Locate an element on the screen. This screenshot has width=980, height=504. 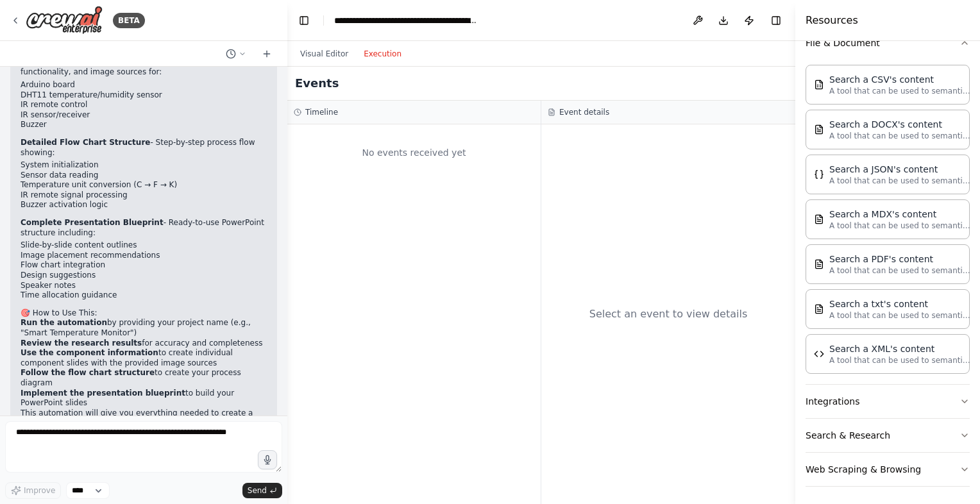
img: MDXSearchTool is located at coordinates (819, 219).